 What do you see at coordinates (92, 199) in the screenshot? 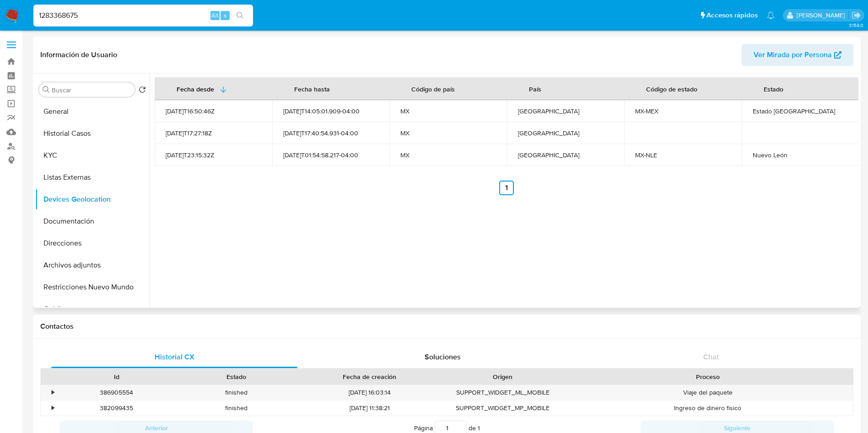
I see `button: Devices Geolocation` at bounding box center [92, 199].